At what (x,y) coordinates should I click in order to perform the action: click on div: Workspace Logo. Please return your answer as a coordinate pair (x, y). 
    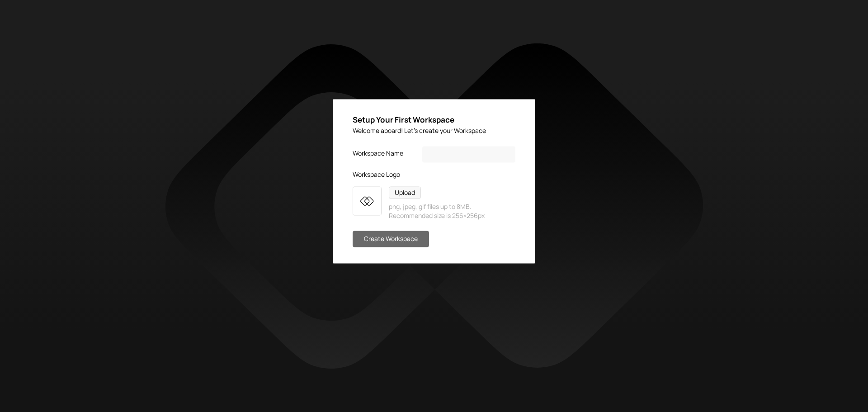
    Looking at the image, I should click on (434, 174).